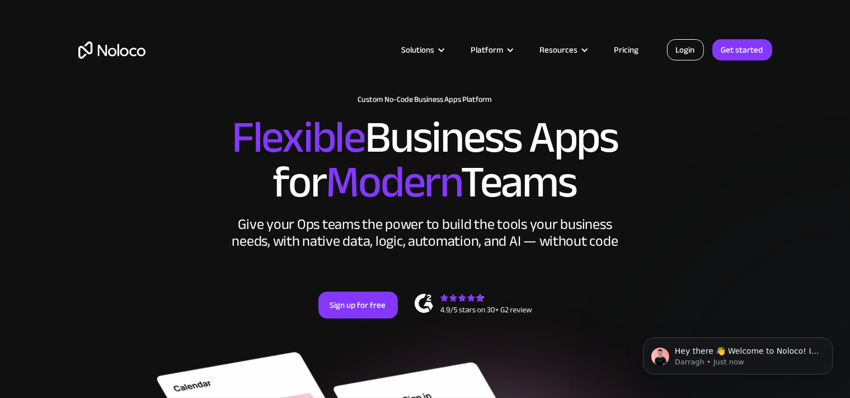 The image size is (850, 398). Describe the element at coordinates (393, 182) in the screenshot. I see `span: Modern` at that location.